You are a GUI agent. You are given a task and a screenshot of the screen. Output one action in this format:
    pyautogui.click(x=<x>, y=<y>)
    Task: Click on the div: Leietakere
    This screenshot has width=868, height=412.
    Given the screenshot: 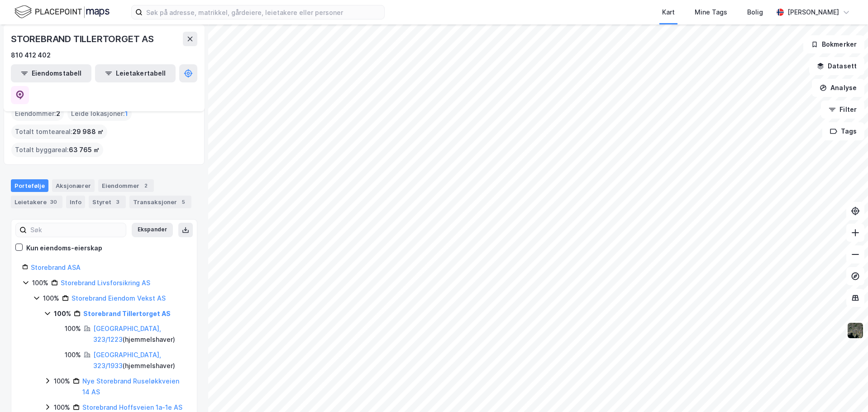 What is the action you would take?
    pyautogui.click(x=37, y=202)
    